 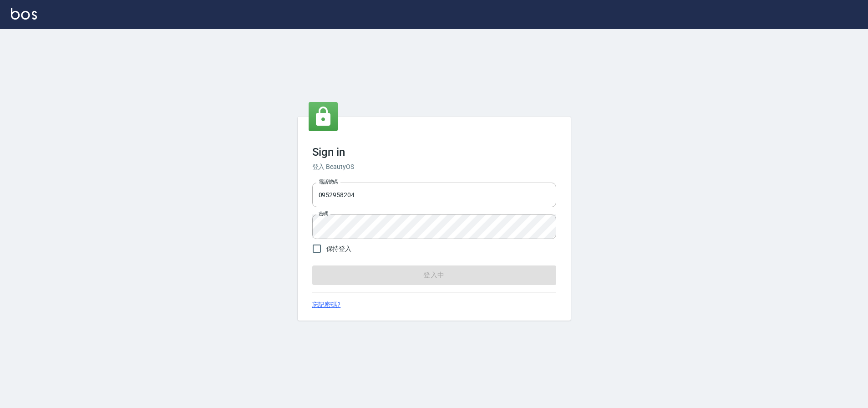 I want to click on h6: 登入 BeautyOS, so click(x=434, y=167).